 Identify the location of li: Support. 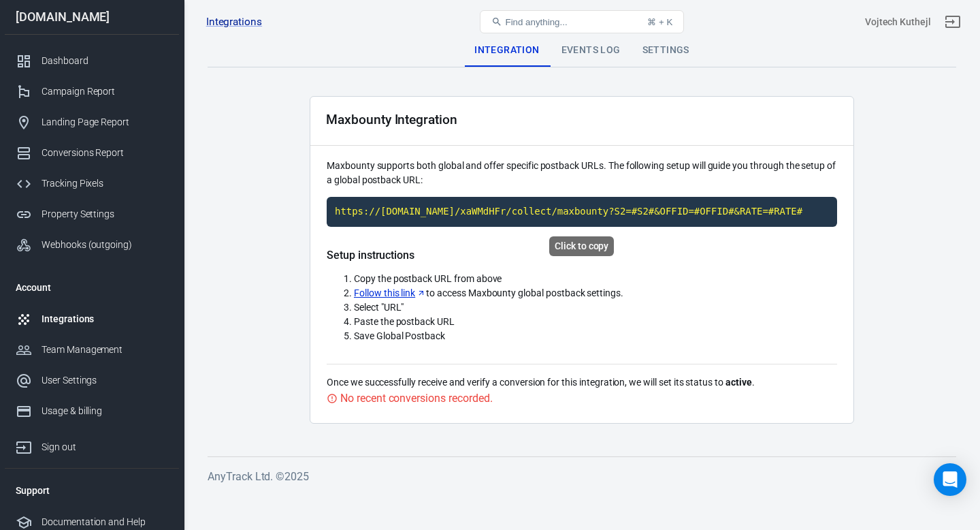
(92, 490).